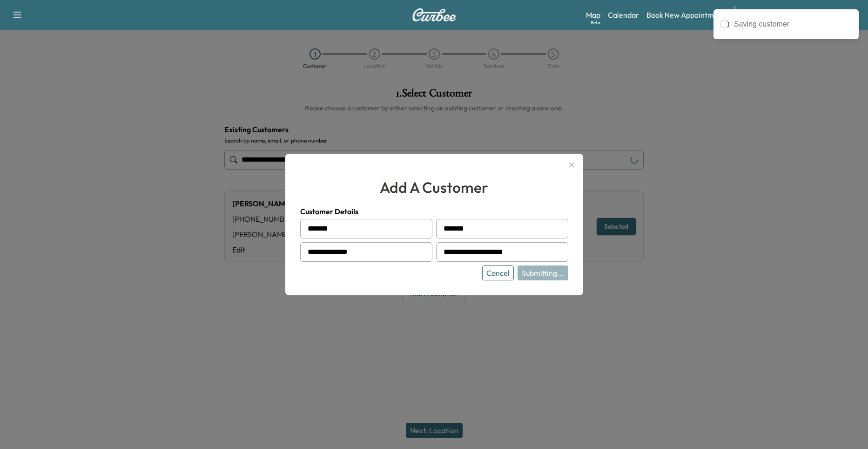  Describe the element at coordinates (434, 211) in the screenshot. I see `h4: Customer Details` at that location.